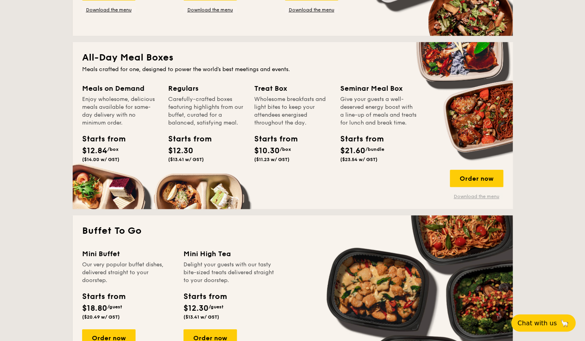  I want to click on div: Give your guests a well-deserved energy boost with a line-up of meals and treats for lunch and br..., so click(379, 111).